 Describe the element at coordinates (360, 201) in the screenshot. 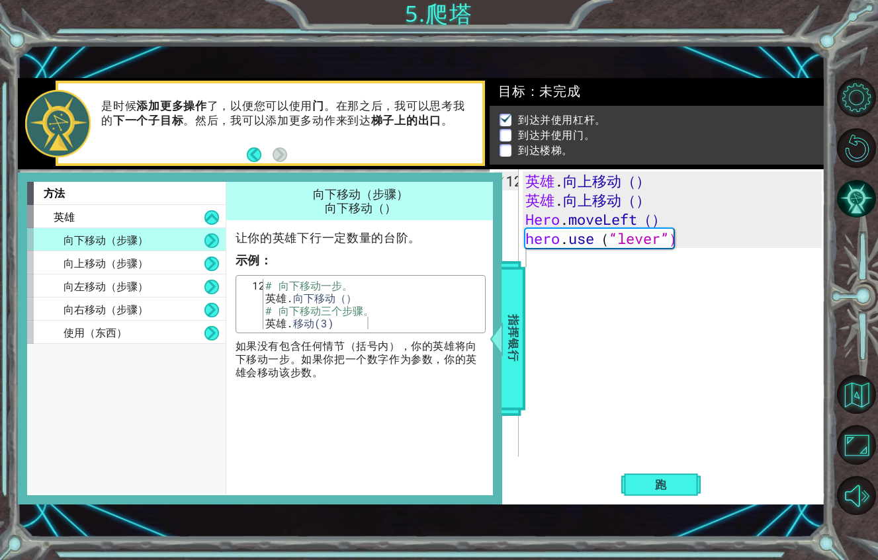

I see `div: 向下移动（步骤）向下移动（）` at that location.